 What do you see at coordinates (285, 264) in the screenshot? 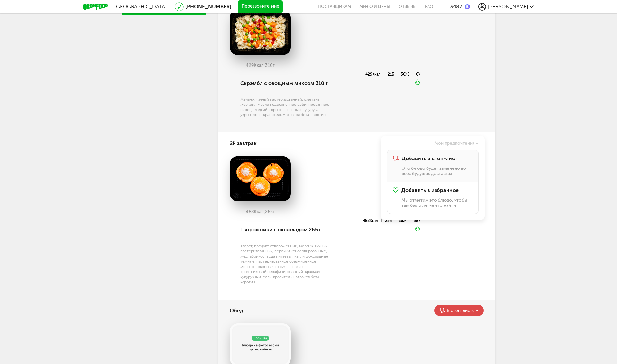
I see `div: Творог, продукт створоженный, меланж яичный пастеризованный, персики консервированные, мед, абрик...` at bounding box center [285, 264].